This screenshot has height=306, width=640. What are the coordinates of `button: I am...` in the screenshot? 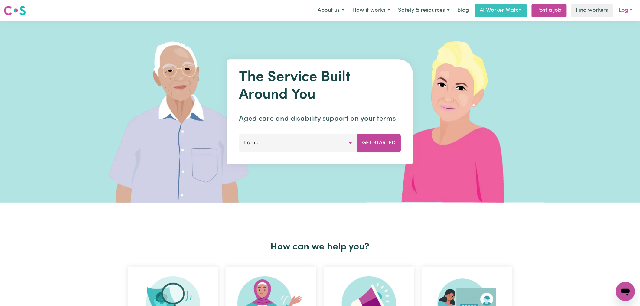 It's located at (298, 143).